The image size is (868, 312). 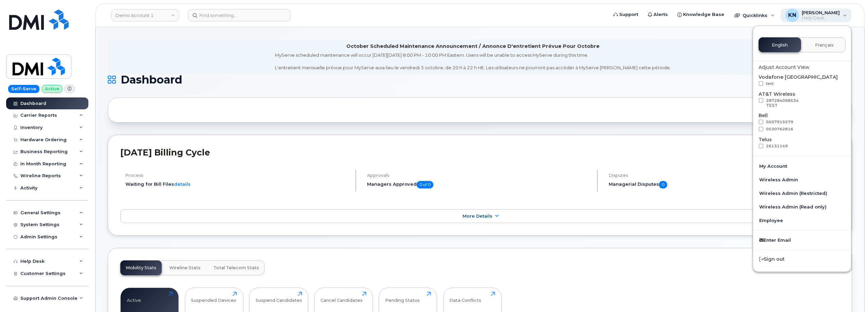 I want to click on span: More Details, so click(x=477, y=216).